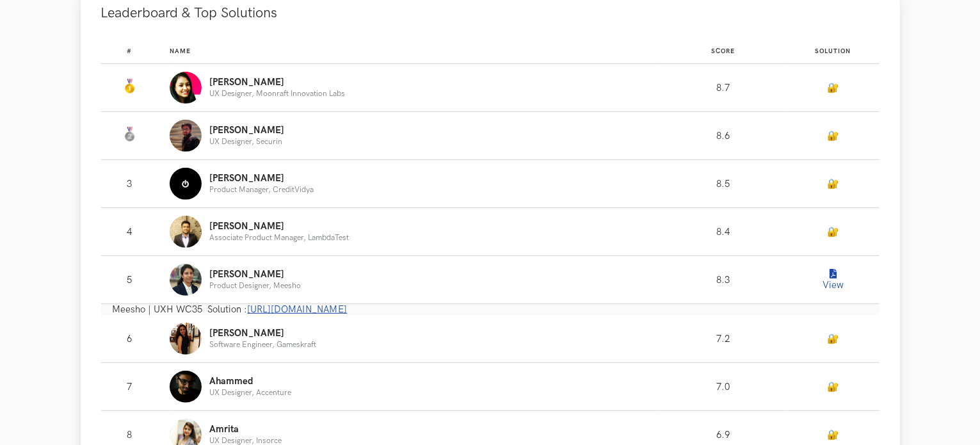 The image size is (980, 445). Describe the element at coordinates (136, 280) in the screenshot. I see `td: 5` at that location.